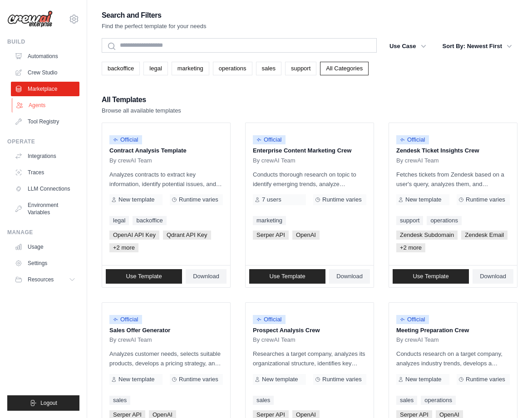 The height and width of the screenshot is (418, 532). I want to click on p: Browse all available templates, so click(141, 111).